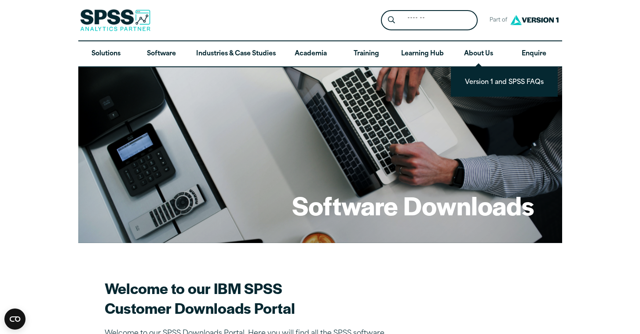 The height and width of the screenshot is (334, 640). Describe the element at coordinates (504, 81) in the screenshot. I see `ul: About Us` at that location.